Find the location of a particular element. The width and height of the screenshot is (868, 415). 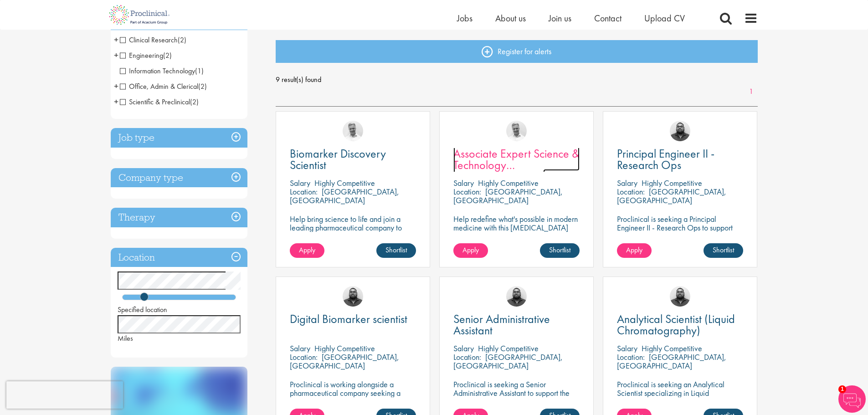

span: Analytical Scientist (Liquid Chromatography) is located at coordinates (675, 324).